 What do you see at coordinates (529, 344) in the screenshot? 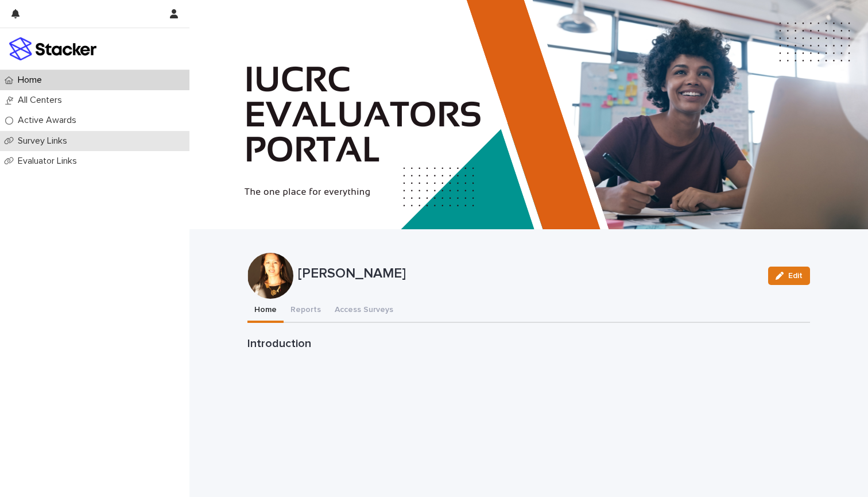
I see `h1: Introduction` at bounding box center [529, 344].